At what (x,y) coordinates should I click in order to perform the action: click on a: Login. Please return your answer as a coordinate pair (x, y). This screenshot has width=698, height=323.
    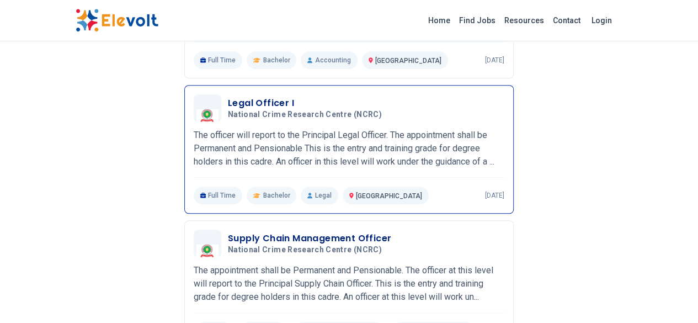
    Looking at the image, I should click on (602, 20).